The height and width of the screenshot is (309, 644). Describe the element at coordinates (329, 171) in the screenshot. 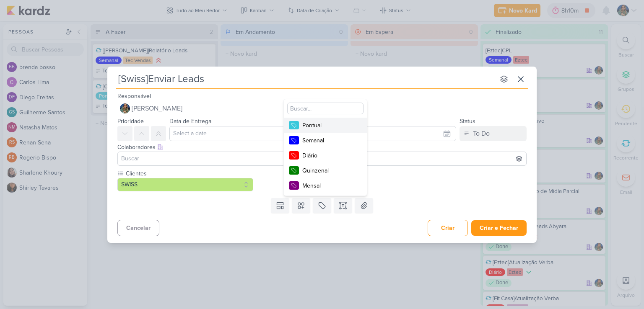

I see `div: Quinzenal` at that location.